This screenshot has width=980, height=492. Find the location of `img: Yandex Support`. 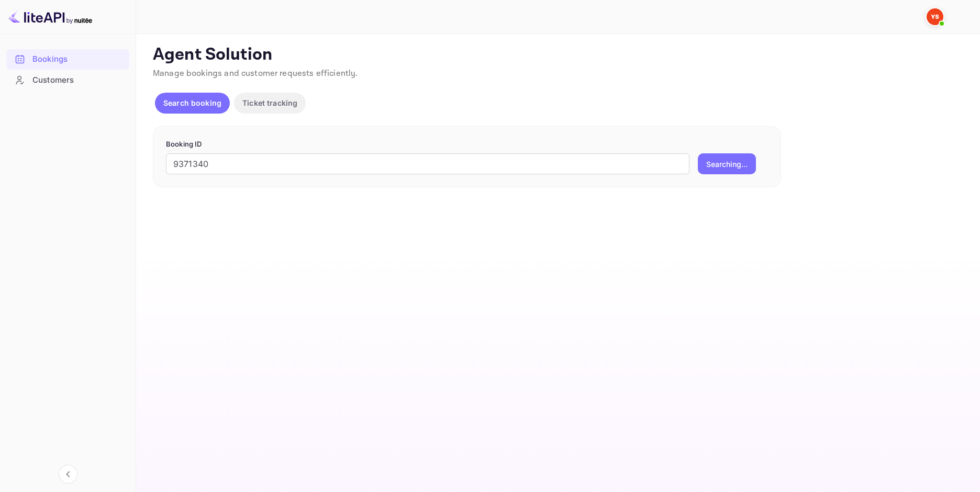

img: Yandex Support is located at coordinates (935, 17).